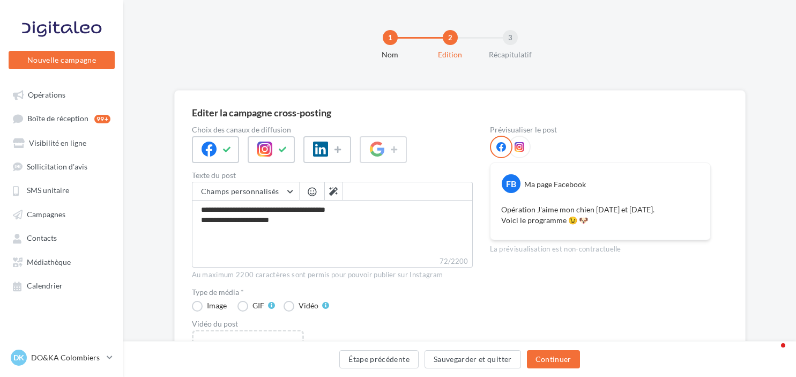  Describe the element at coordinates (240, 191) in the screenshot. I see `span: Champs personnalisés` at that location.